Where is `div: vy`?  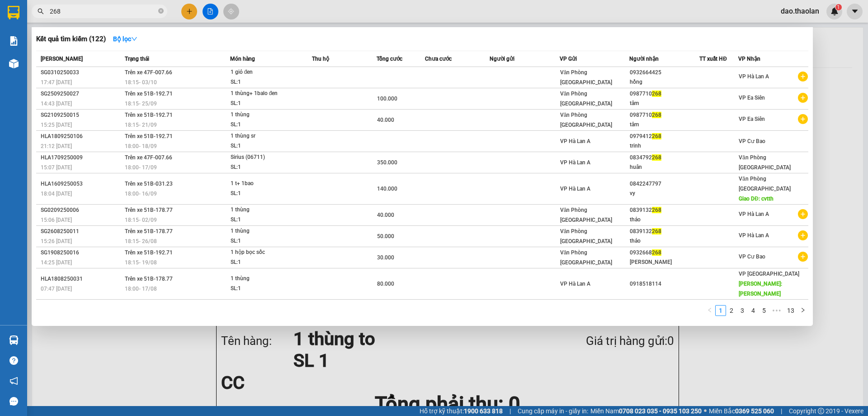
div: vy is located at coordinates (664, 193).